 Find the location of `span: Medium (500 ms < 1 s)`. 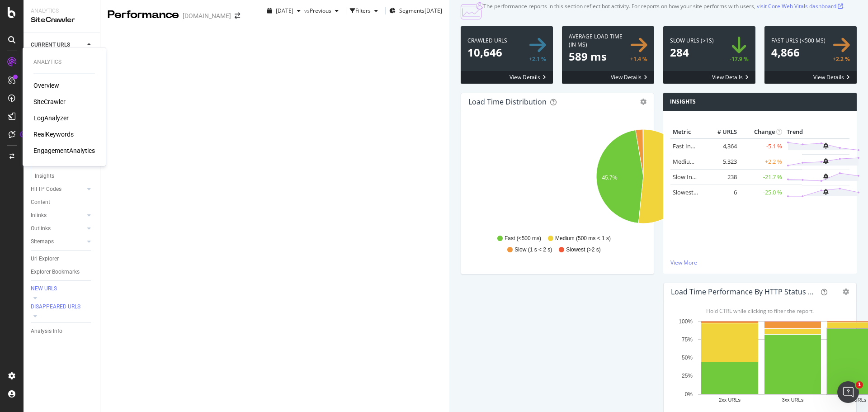

span: Medium (500 ms < 1 s) is located at coordinates (583, 238).